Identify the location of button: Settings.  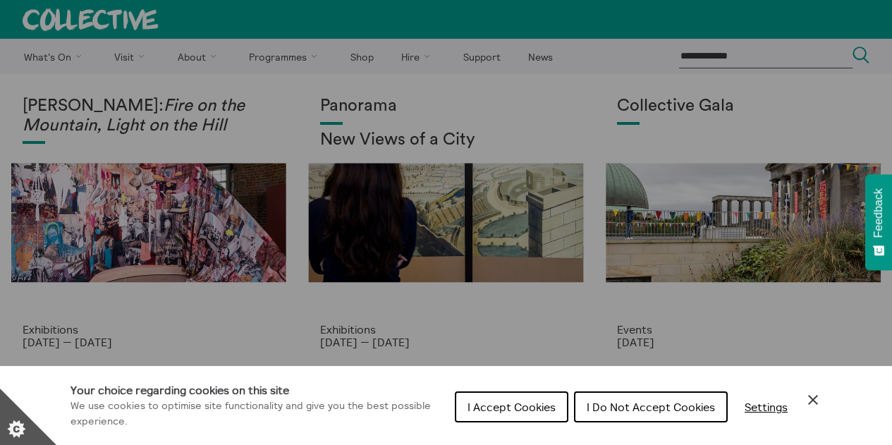
(766, 407).